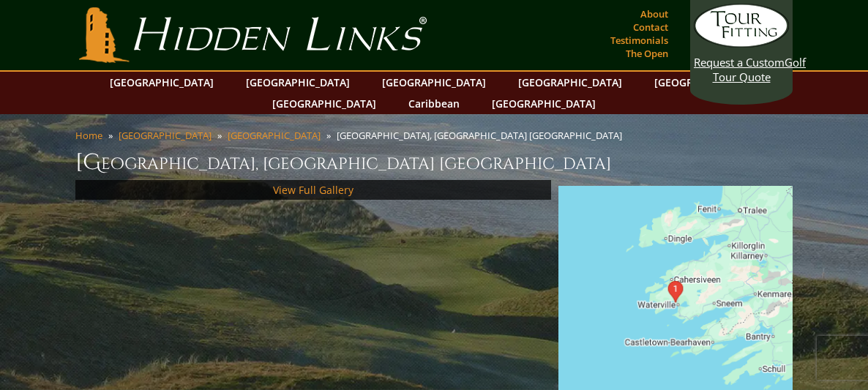 This screenshot has width=868, height=390. I want to click on span: Request a Custom, so click(739, 62).